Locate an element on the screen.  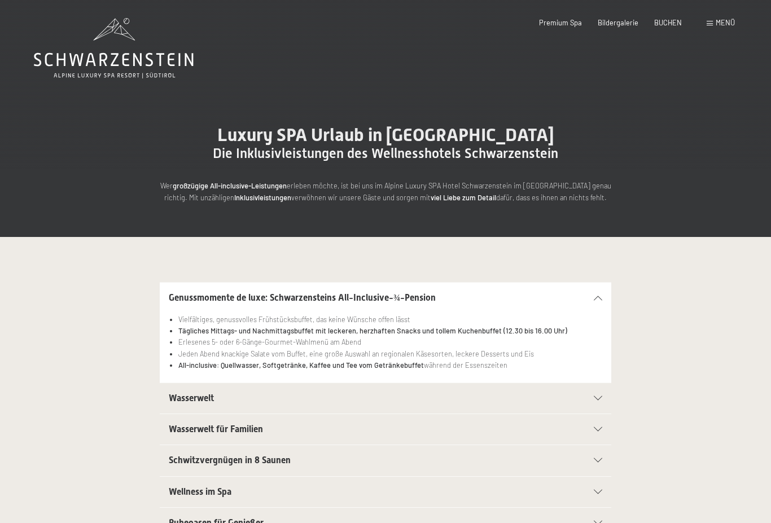
span: Bildergalerie is located at coordinates (618, 23).